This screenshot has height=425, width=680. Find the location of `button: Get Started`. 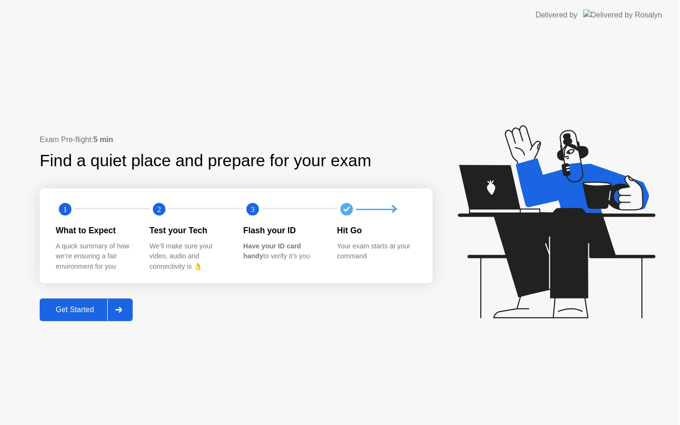

button: Get Started is located at coordinates (86, 310).